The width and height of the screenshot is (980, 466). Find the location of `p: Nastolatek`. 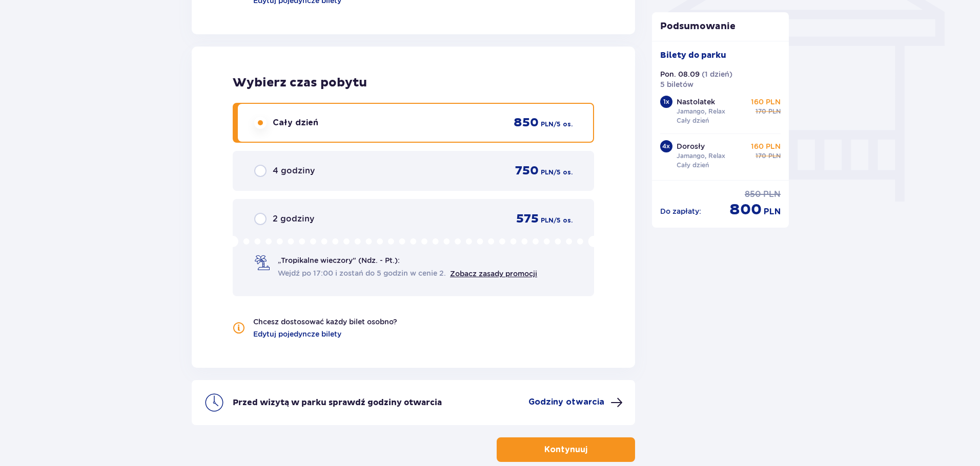

p: Nastolatek is located at coordinates (695, 102).